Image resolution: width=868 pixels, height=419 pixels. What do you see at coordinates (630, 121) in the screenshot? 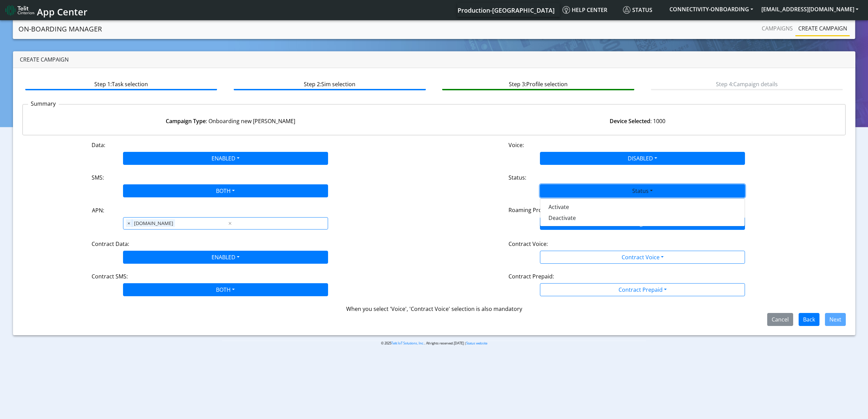
I see `strong: Device Selected` at bounding box center [630, 121].